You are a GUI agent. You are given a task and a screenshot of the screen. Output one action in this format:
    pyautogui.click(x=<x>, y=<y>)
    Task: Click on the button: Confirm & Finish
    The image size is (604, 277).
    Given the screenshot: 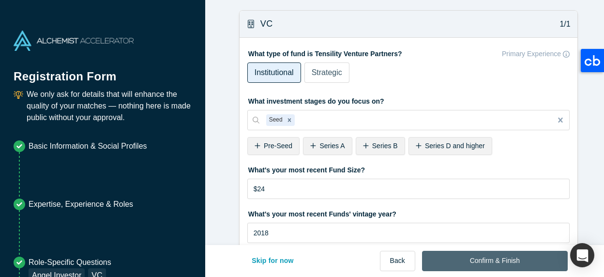 What is the action you would take?
    pyautogui.click(x=494, y=261)
    